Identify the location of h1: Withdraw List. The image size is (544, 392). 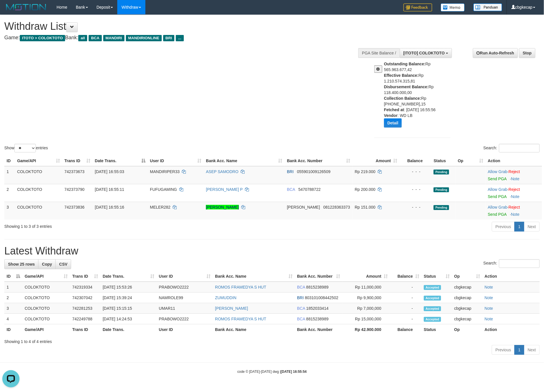
(180, 26).